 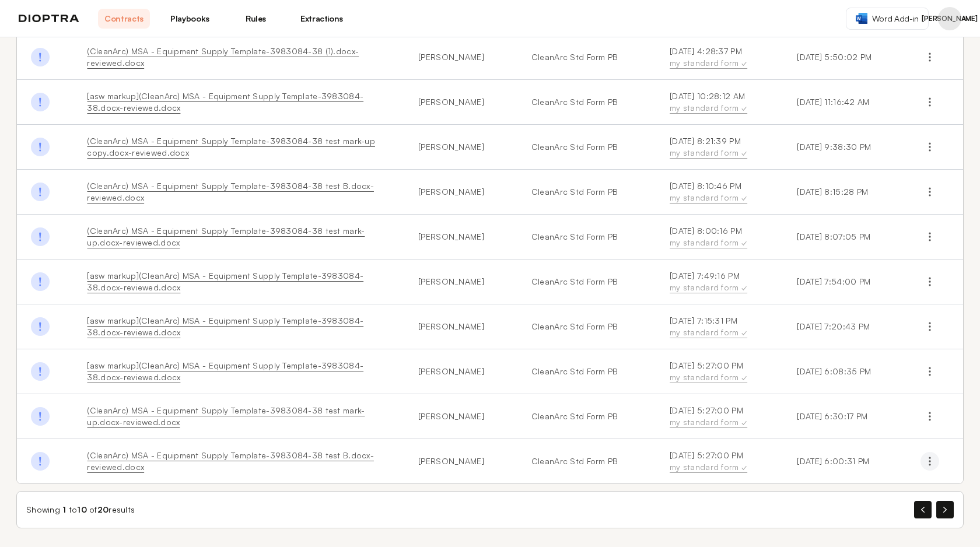 What do you see at coordinates (223, 57) in the screenshot?
I see `a: (CleanArc) MSA - Equipment Supply Template-3983084-38 (1).docx-reviewed.docx` at bounding box center [223, 57].